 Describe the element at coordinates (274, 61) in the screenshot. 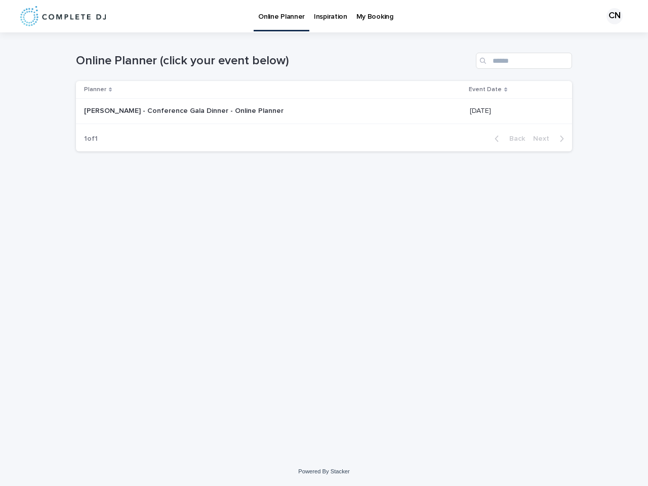

I see `h1: Online Planner (click your event below)` at that location.